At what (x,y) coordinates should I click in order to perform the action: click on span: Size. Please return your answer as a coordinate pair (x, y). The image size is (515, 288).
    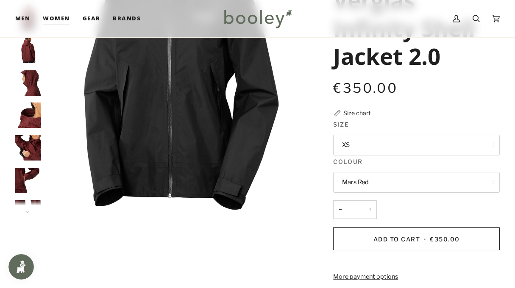
    Looking at the image, I should click on (341, 124).